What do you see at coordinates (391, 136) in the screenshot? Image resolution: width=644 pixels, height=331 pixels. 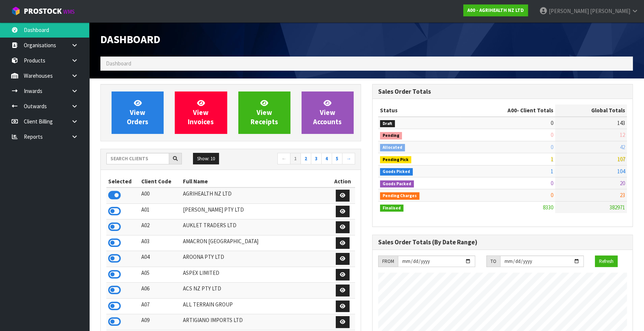 I see `span: Pending` at bounding box center [391, 136].